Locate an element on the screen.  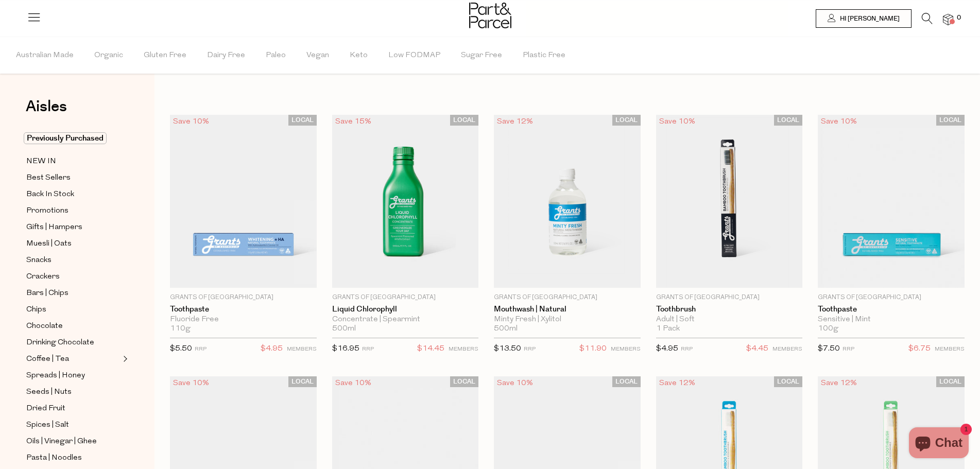
a: Gifts | Hampers is located at coordinates (73, 227).